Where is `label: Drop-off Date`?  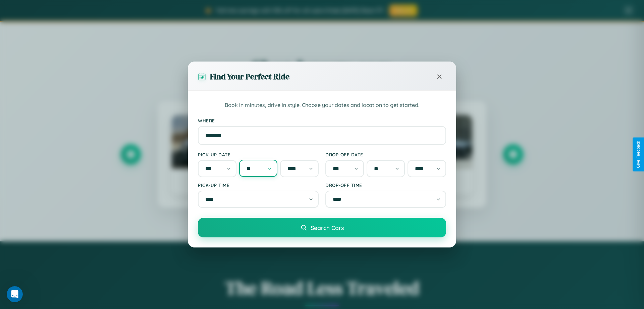
label: Drop-off Date is located at coordinates (386, 154).